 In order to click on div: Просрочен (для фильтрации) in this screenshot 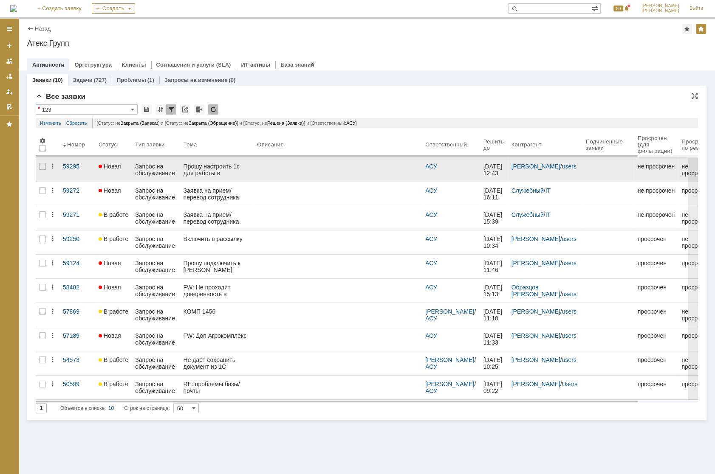, I will do `click(656, 144)`.